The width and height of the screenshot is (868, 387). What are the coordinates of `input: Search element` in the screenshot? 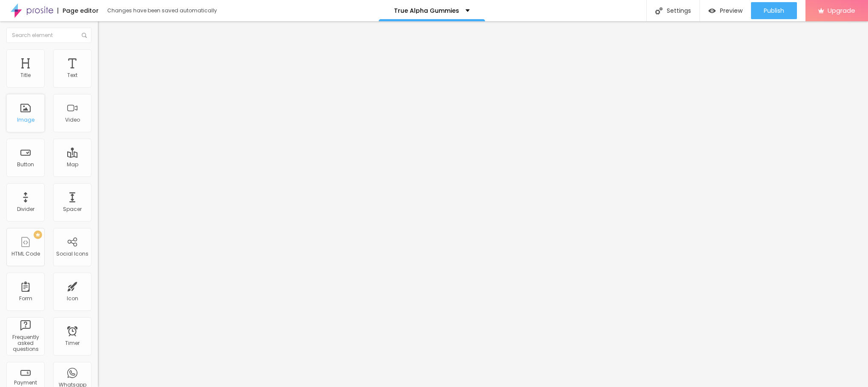 It's located at (49, 35).